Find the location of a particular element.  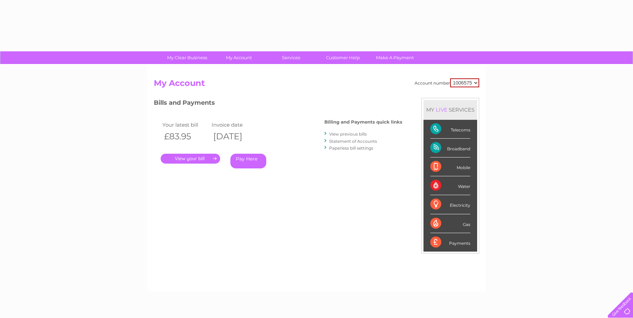

h4: Billing and Payments quick links is located at coordinates (363, 122).